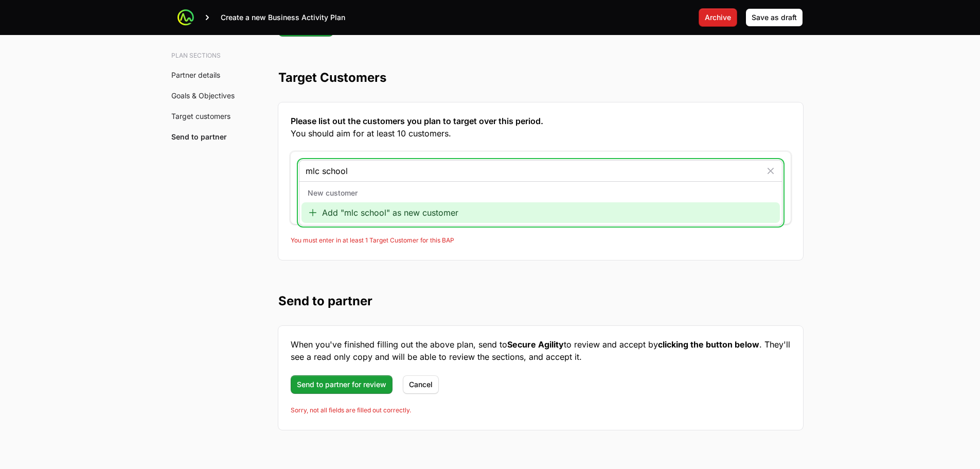 The width and height of the screenshot is (980, 469). I want to click on input: Search or add customer, so click(533, 171).